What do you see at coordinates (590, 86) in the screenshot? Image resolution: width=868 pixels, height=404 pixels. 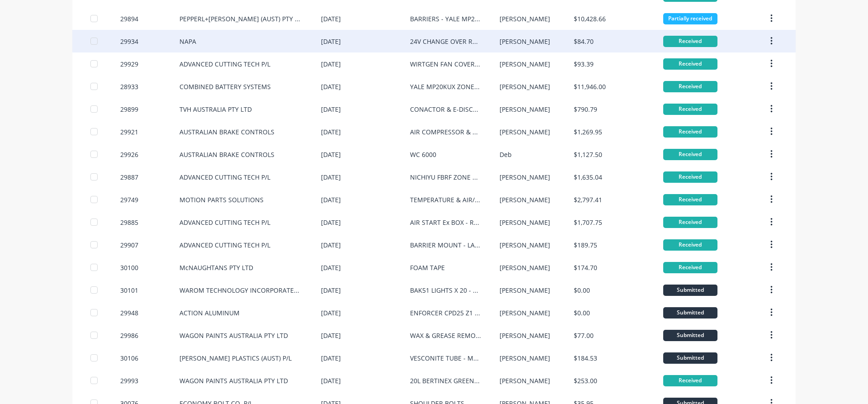 I see `div: $11,946.00` at bounding box center [590, 86].